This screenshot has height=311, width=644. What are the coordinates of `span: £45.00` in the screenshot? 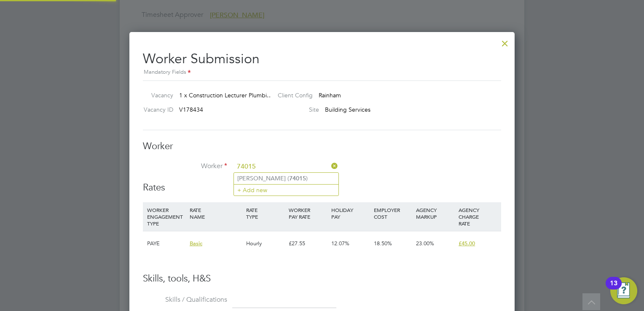 It's located at (467, 243).